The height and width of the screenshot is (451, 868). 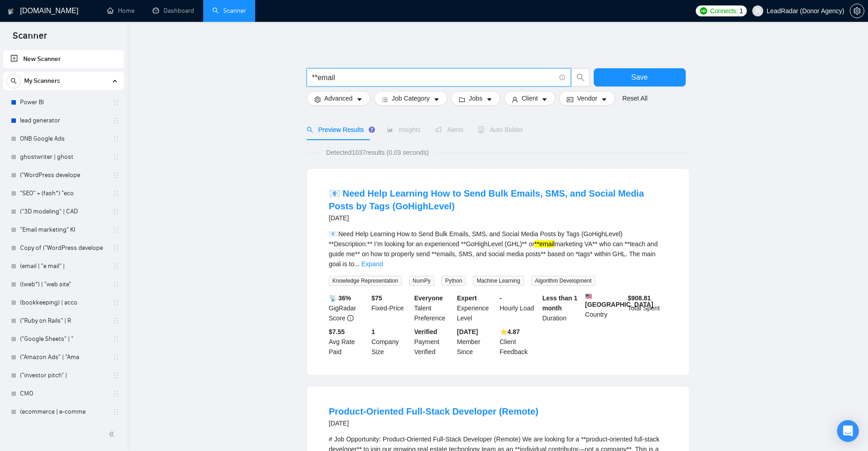 What do you see at coordinates (390, 129) in the screenshot?
I see `span: area-chart` at bounding box center [390, 129].